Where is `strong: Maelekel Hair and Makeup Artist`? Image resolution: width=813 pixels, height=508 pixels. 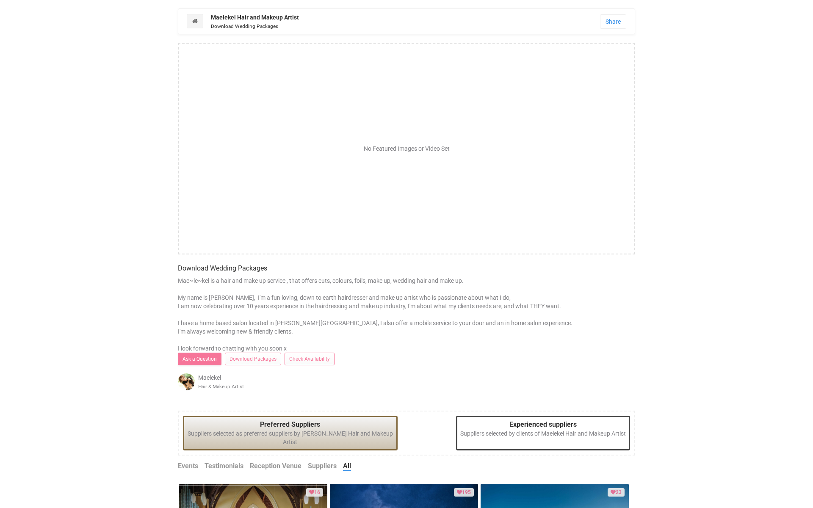
strong: Maelekel Hair and Makeup Artist is located at coordinates (255, 17).